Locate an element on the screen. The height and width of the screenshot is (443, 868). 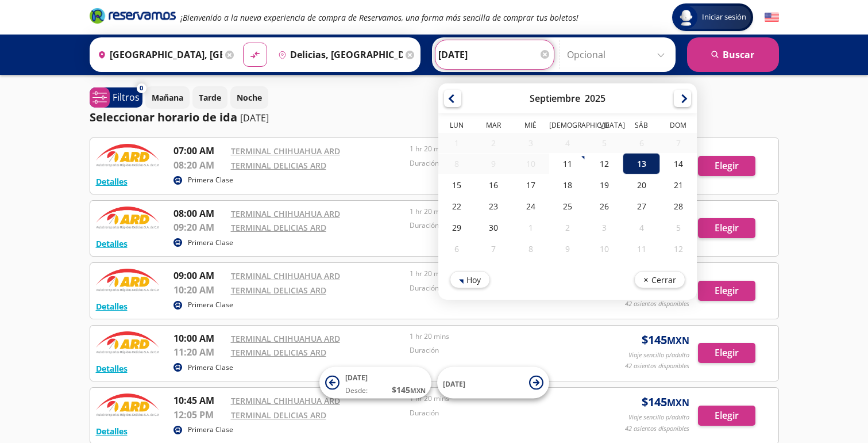
div: 07-Sep-25 is located at coordinates (678, 142).